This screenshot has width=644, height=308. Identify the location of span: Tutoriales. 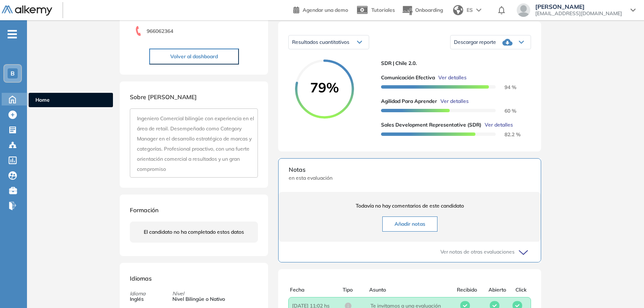
(383, 10).